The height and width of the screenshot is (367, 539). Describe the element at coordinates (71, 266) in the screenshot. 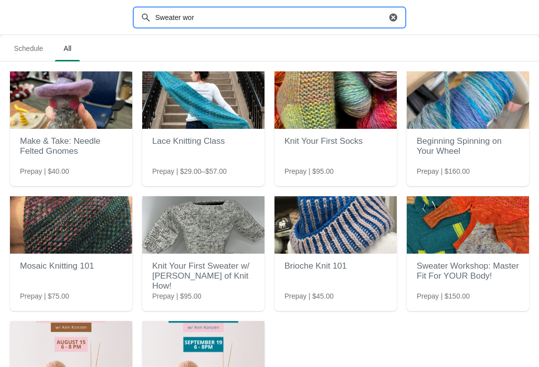

I see `h2: Mosaic Knitting 101` at that location.